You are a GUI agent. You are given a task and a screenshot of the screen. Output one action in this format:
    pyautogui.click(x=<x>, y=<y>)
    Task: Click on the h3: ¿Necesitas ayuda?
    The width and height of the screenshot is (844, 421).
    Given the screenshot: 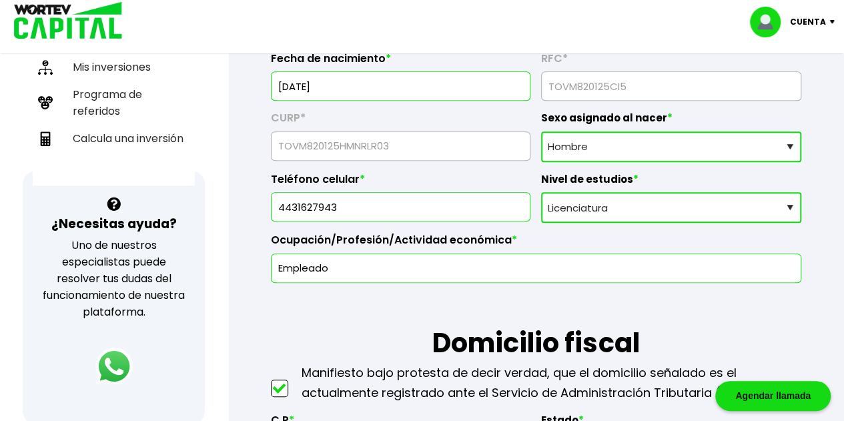 What is the action you would take?
    pyautogui.click(x=114, y=223)
    